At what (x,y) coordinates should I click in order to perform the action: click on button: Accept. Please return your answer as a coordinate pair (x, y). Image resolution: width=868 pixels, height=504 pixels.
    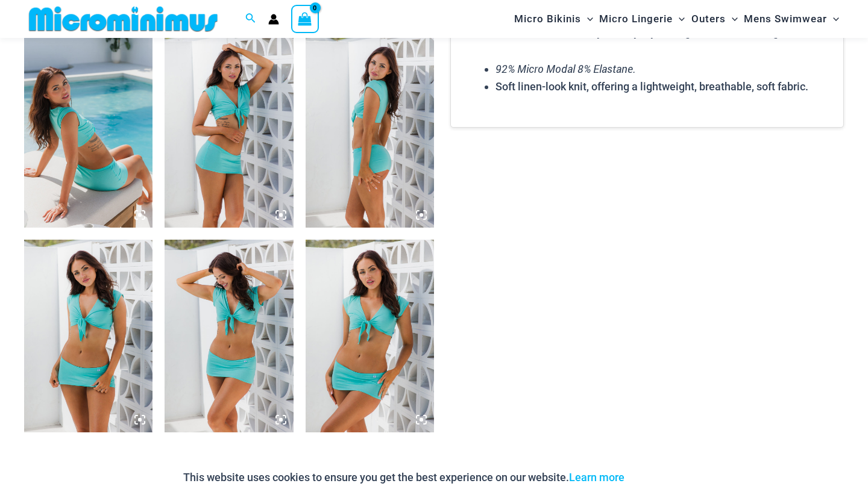
    Looking at the image, I should click on (659, 478).